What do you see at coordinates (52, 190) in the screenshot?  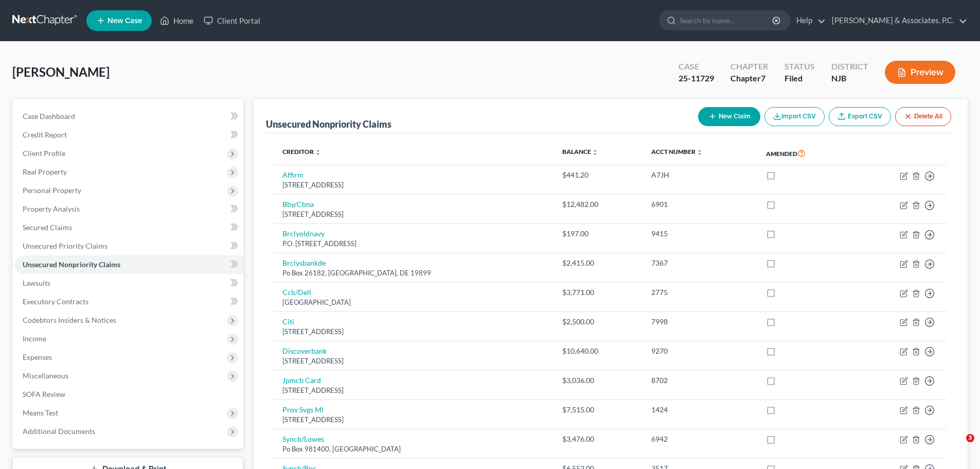 I see `span: Personal Property` at bounding box center [52, 190].